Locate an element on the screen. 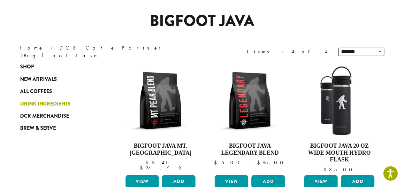 The height and width of the screenshot is (187, 404). span: New Arrivals is located at coordinates (38, 79).